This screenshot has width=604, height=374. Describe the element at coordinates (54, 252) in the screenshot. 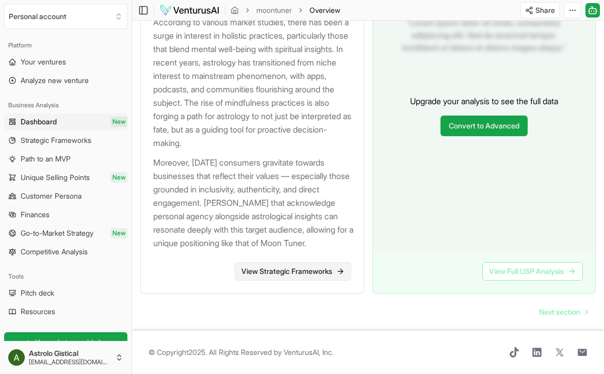

I see `span: Competitive Analysis` at that location.